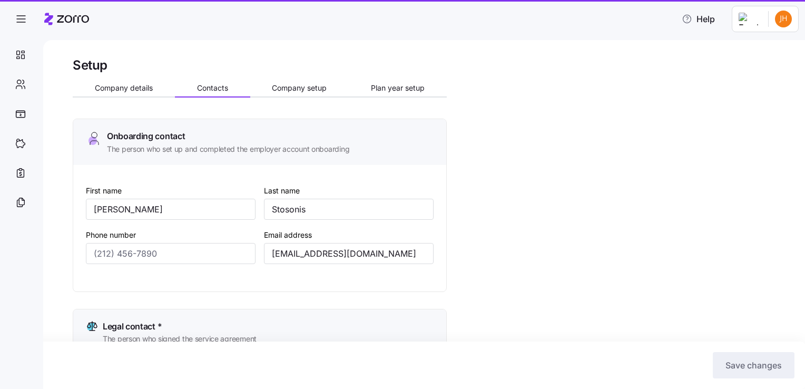 The image size is (805, 389). Describe the element at coordinates (349, 254) in the screenshot. I see `input: Type email address` at that location.